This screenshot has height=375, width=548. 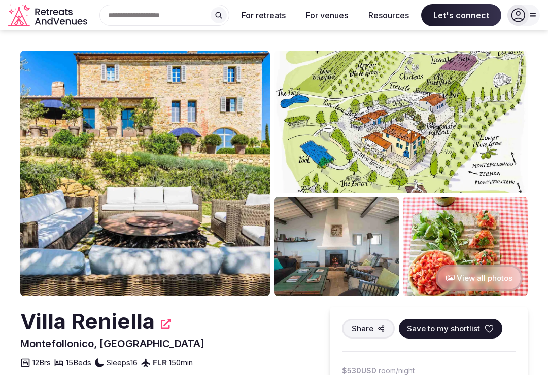 I want to click on svg: Retreats and Venues company logo, so click(x=49, y=15).